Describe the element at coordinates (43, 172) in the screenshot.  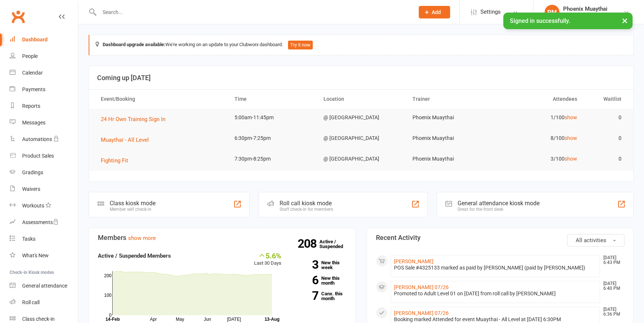
I see `a: Gradings` at that location.